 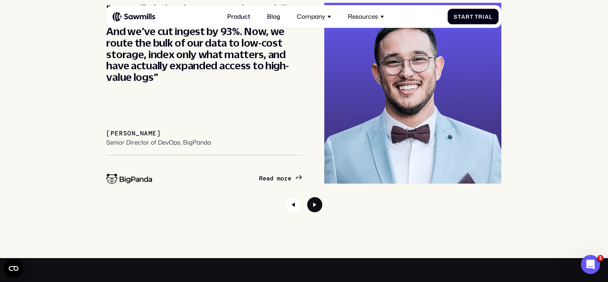 What do you see at coordinates (476, 17) in the screenshot?
I see `span: T` at bounding box center [476, 17].